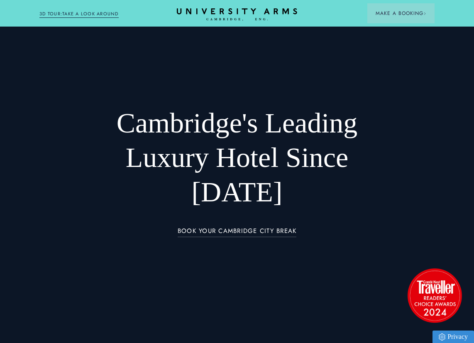 The width and height of the screenshot is (474, 343). I want to click on img: Privacy, so click(442, 337).